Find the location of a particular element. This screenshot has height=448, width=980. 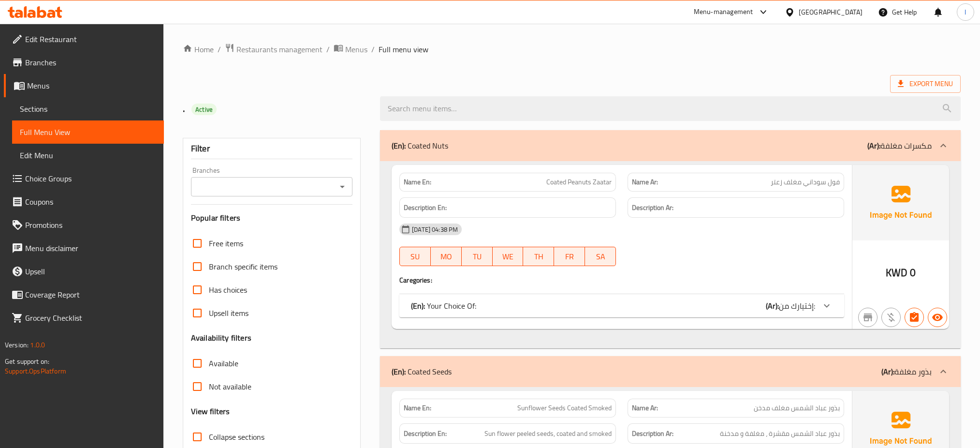

span: MO is located at coordinates (446, 256).